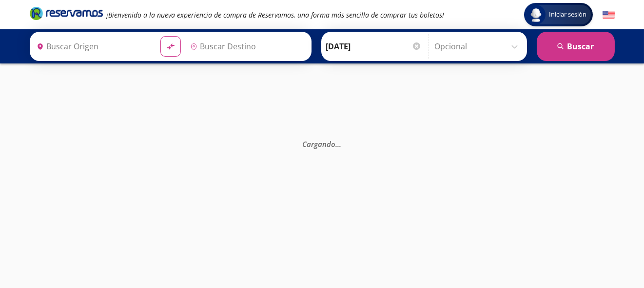 This screenshot has height=288, width=644. What do you see at coordinates (246, 47) in the screenshot?
I see `input: Buscar Destino` at bounding box center [246, 47].